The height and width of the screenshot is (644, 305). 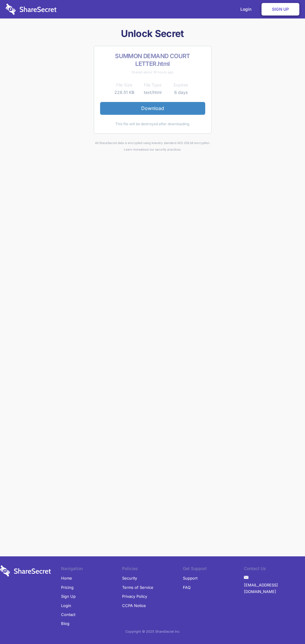 What do you see at coordinates (152, 569) in the screenshot?
I see `li: Policies` at bounding box center [152, 569].